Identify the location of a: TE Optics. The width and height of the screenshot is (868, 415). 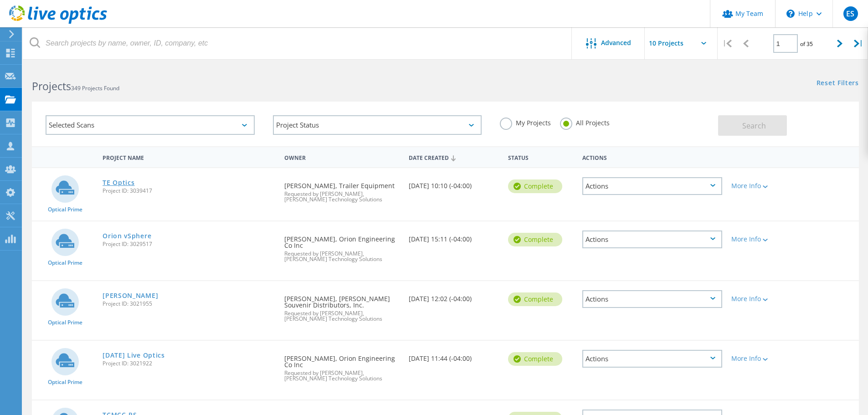
(118, 183).